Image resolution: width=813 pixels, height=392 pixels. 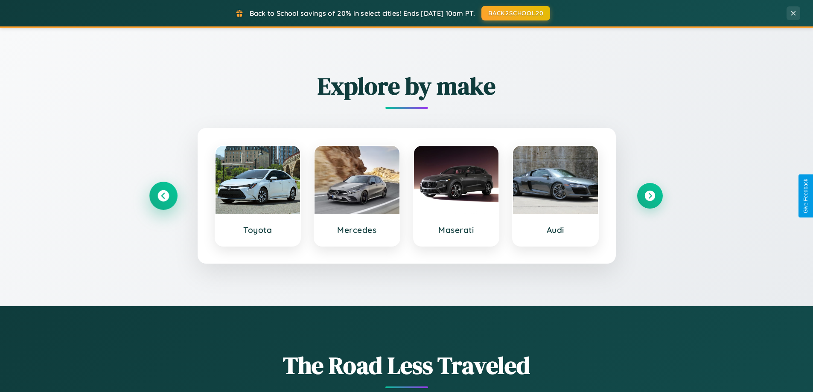 What do you see at coordinates (407, 365) in the screenshot?
I see `h1: The Road Less Traveled` at bounding box center [407, 365].